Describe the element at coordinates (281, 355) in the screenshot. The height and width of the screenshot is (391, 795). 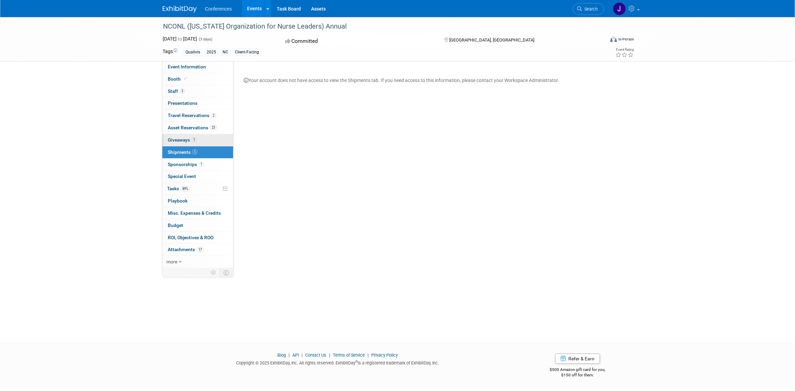
I see `a: Blog` at that location.